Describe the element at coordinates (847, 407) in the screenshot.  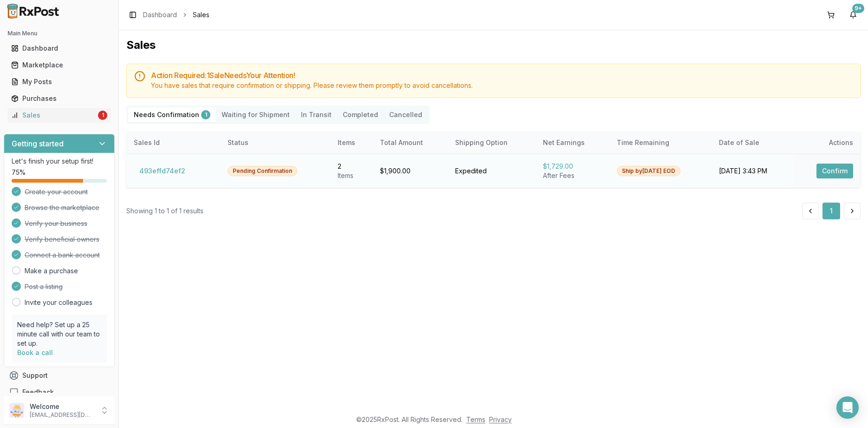
I see `div: Open Intercom Messenger` at that location.